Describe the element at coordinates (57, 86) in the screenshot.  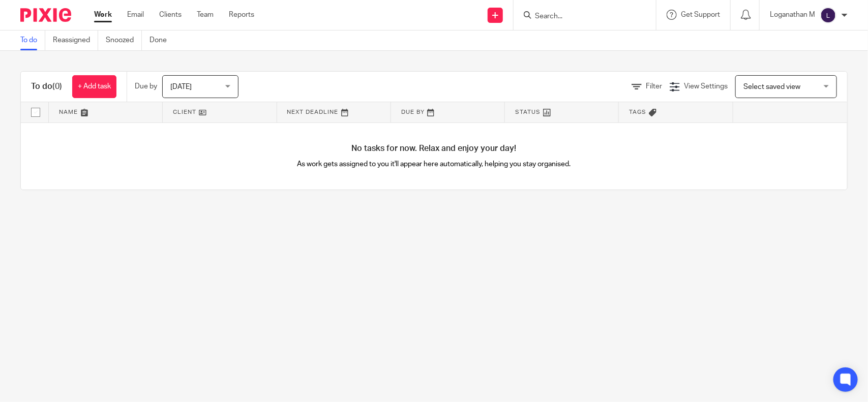
I see `span: (0)` at that location.